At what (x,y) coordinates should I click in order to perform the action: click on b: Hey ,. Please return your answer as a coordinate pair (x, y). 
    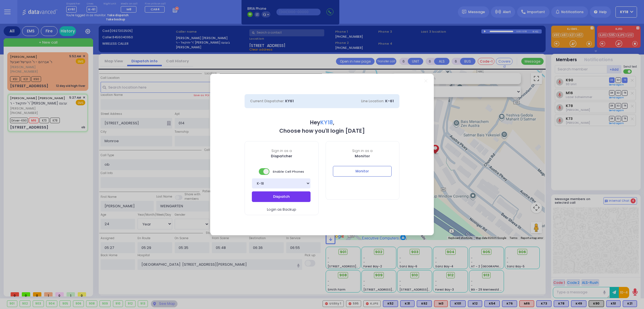
    Looking at the image, I should click on (322, 122).